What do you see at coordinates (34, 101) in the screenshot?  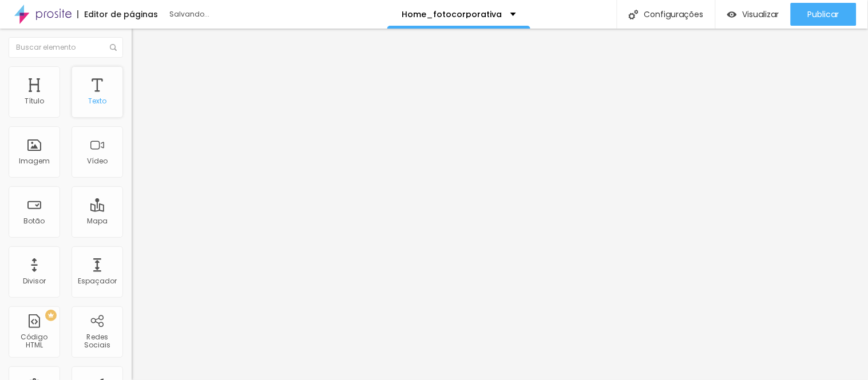 I see `div: Título` at bounding box center [34, 101].